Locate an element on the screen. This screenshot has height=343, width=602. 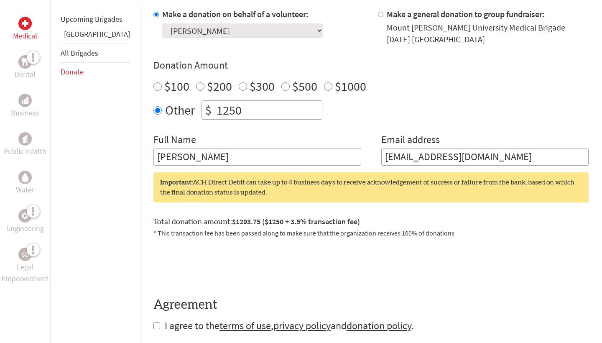
div: Legal Empowerment is located at coordinates (25, 254).